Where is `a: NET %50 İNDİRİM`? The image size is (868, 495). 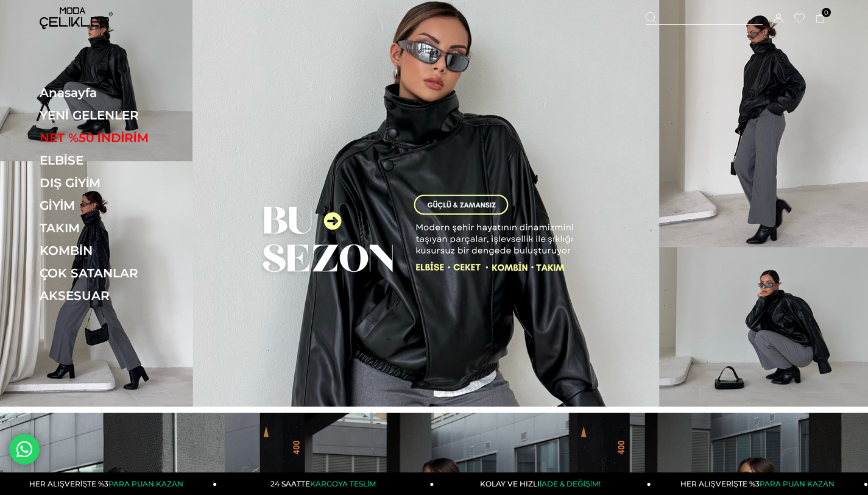 a: NET %50 İNDİRİM is located at coordinates (123, 138).